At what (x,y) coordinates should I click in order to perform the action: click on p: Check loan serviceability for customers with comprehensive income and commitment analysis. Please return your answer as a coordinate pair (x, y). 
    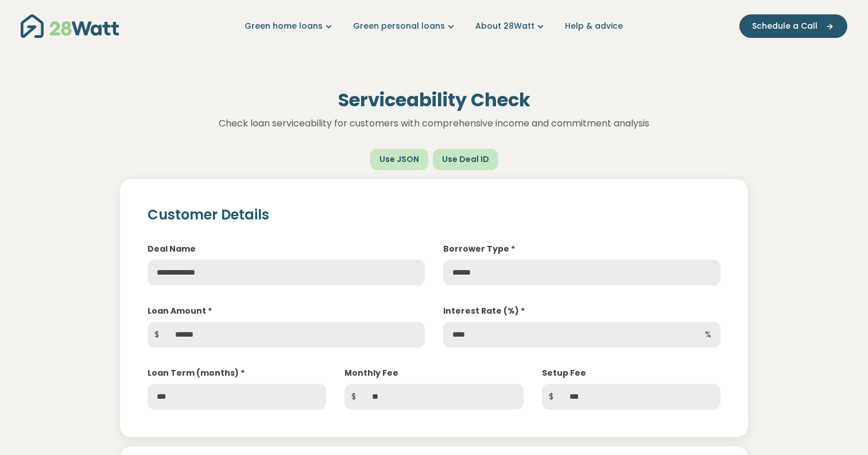
    Looking at the image, I should click on (434, 123).